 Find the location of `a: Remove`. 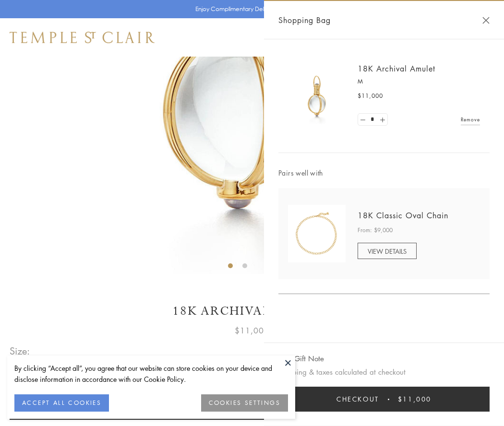

a: Remove is located at coordinates (470, 119).